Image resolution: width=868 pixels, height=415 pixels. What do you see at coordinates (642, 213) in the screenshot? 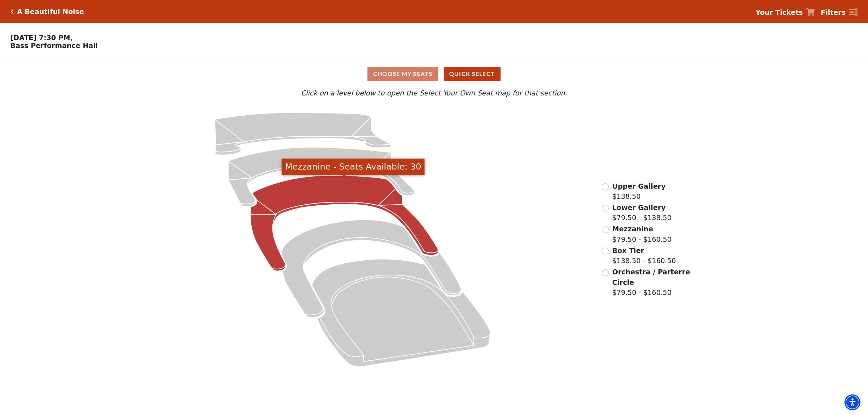
I see `label: $79.50 - $138.50` at bounding box center [642, 213].